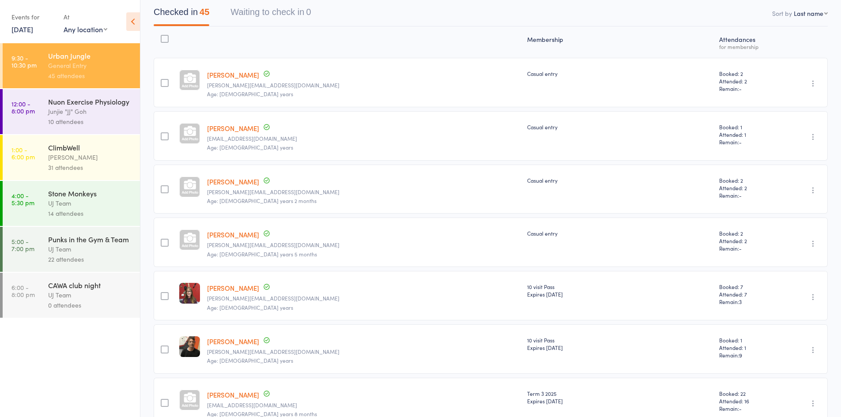 Image resolution: width=841 pixels, height=417 pixels. What do you see at coordinates (90, 167) in the screenshot?
I see `div: 31 attendees` at bounding box center [90, 167].